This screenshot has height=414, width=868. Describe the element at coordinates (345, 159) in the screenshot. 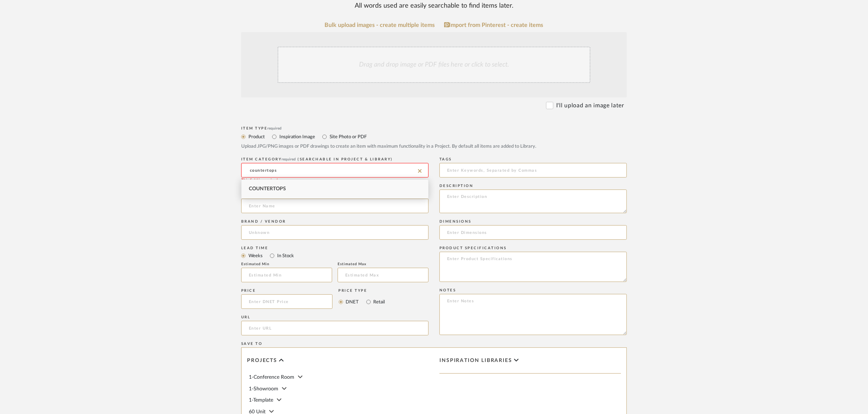

I see `span: (Searchable in Project & Library)` at that location.